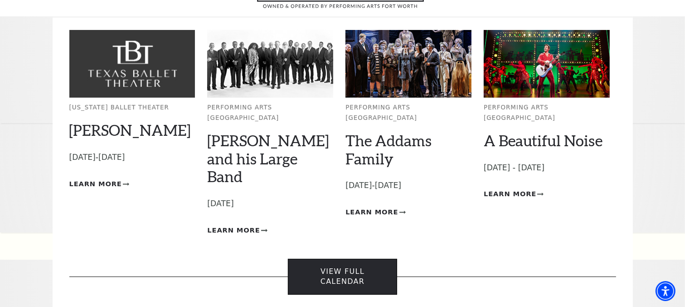 Image resolution: width=685 pixels, height=307 pixels. Describe the element at coordinates (342, 276) in the screenshot. I see `a: View Full Calendar` at that location.